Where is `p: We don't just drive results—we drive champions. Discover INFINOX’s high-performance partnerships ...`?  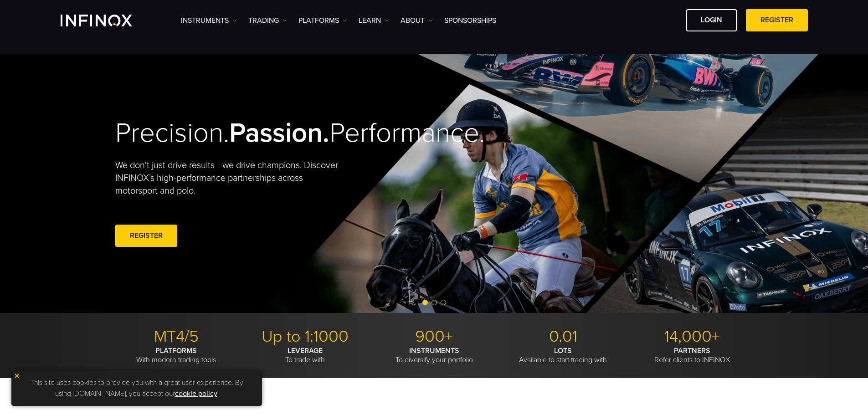 p: We don't just drive results—we drive champions. Discover INFINOX’s high-performance partnerships ... is located at coordinates (230, 178).